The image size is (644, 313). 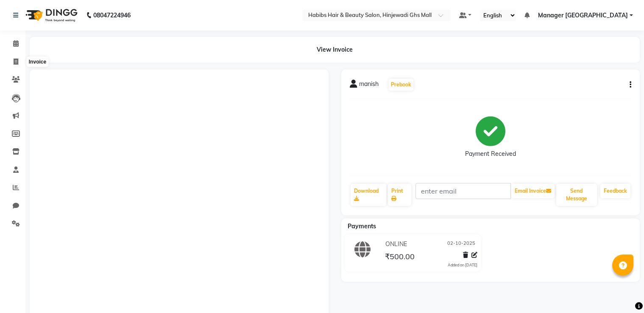 I want to click on button: Prebook, so click(x=401, y=84).